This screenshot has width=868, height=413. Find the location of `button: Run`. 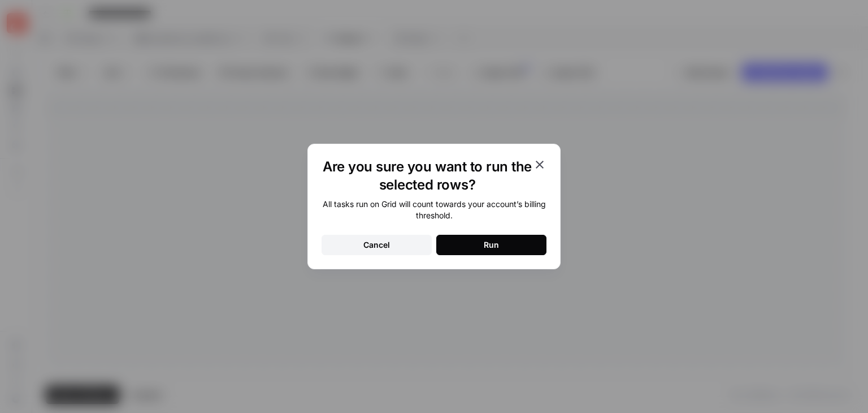

button: Run is located at coordinates (491, 245).